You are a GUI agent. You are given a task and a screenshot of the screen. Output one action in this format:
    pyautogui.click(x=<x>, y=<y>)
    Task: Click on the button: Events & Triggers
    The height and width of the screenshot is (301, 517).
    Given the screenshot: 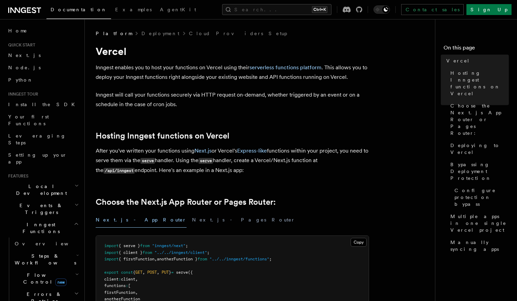 What is the action you would take?
    pyautogui.click(x=43, y=209)
    